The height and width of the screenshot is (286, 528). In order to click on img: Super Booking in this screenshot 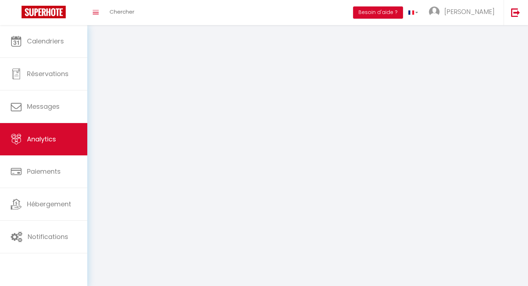, I will do `click(43, 12)`.